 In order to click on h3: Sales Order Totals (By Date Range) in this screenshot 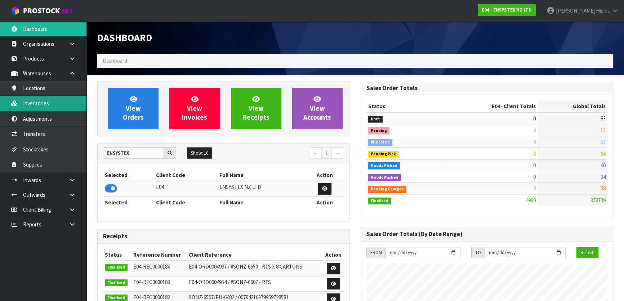, I will do `click(487, 234)`.